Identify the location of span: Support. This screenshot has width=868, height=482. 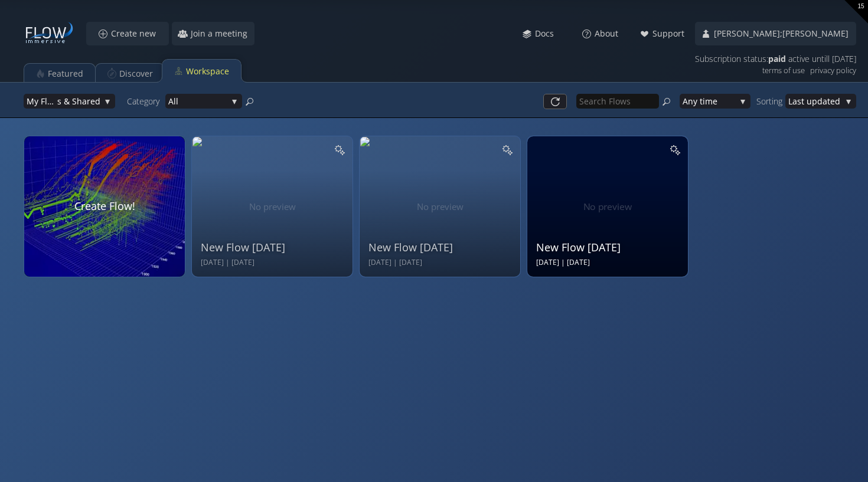
(672, 34).